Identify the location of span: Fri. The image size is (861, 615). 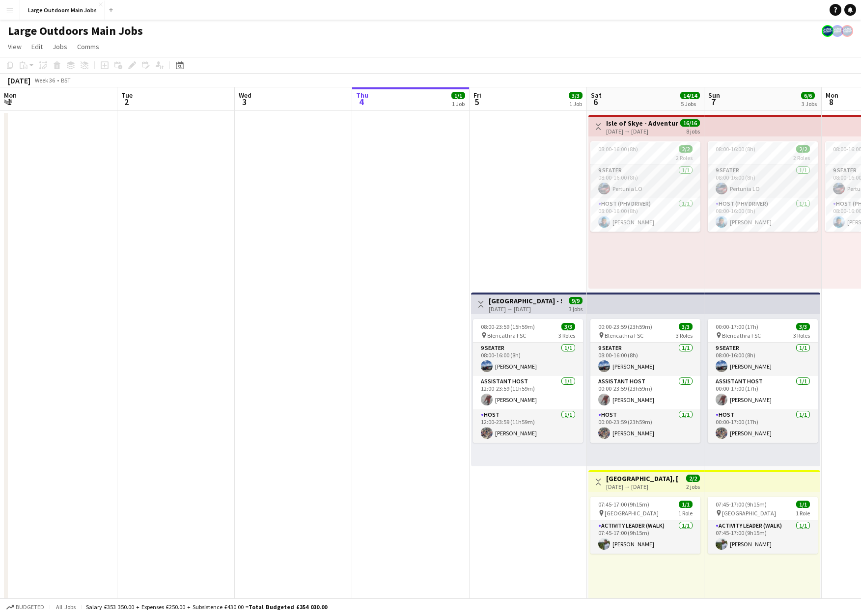
(477, 95).